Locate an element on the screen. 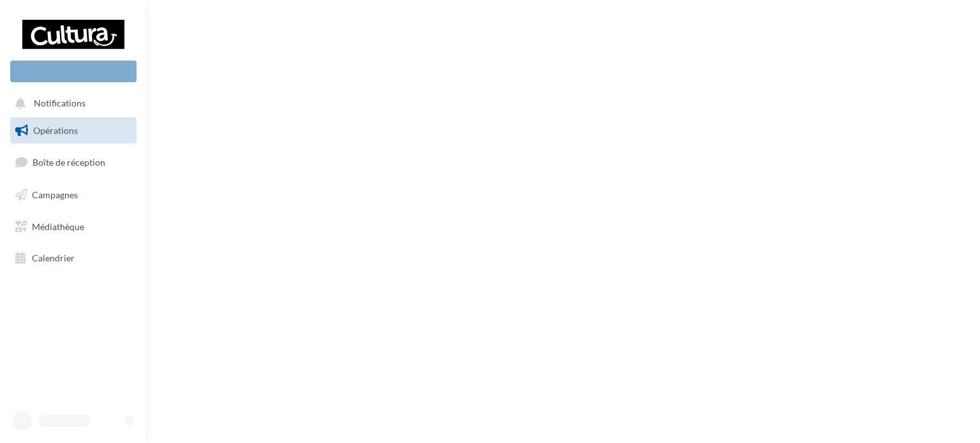  a: Calendrier is located at coordinates (73, 259).